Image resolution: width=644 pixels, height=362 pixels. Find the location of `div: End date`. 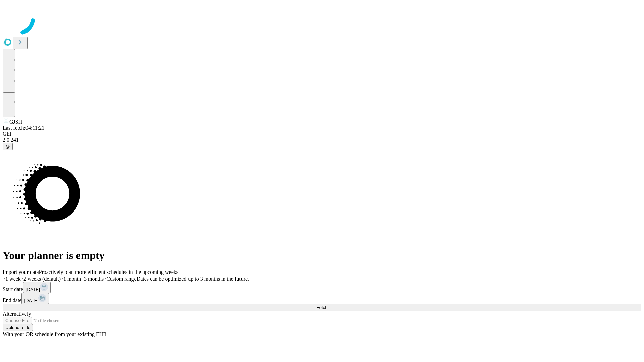

div: End date is located at coordinates (322, 298).